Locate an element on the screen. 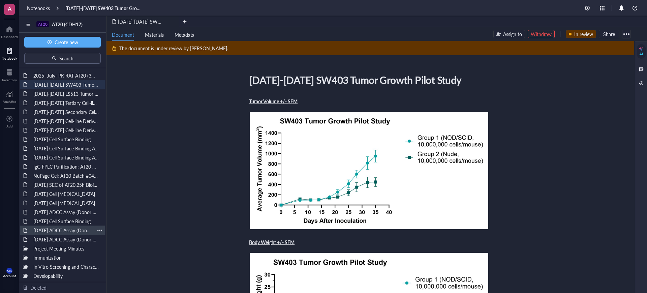  span: Create new is located at coordinates (66, 42).